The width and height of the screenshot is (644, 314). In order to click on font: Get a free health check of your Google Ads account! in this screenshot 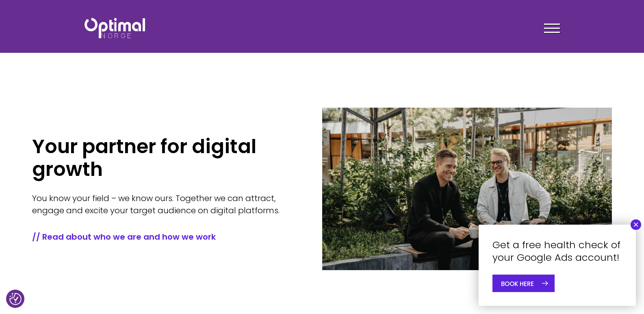, I will do `click(556, 251)`.